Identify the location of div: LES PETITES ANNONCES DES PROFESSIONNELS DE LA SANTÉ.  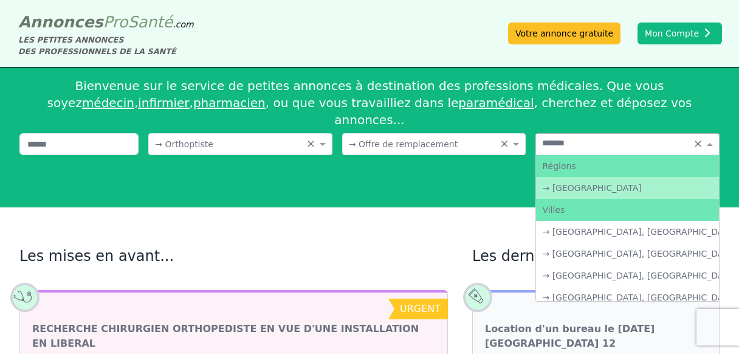
(106, 46).